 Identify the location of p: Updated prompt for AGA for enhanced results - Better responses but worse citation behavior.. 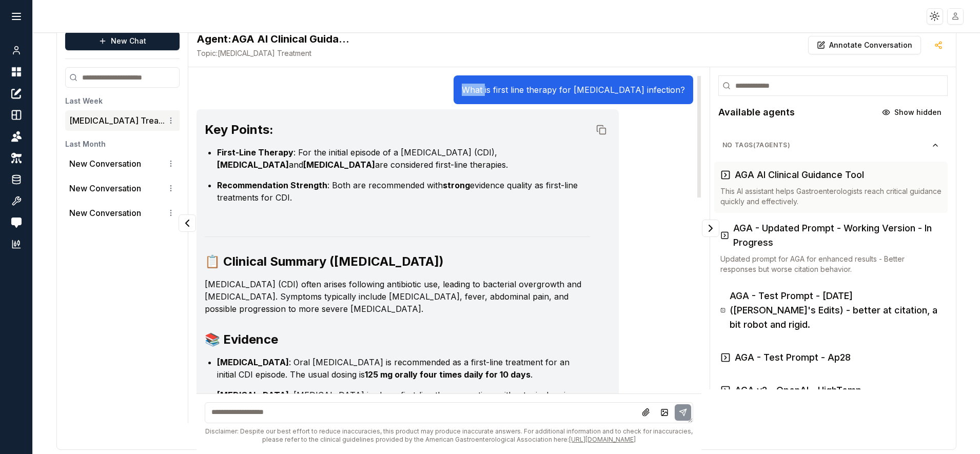
(831, 264).